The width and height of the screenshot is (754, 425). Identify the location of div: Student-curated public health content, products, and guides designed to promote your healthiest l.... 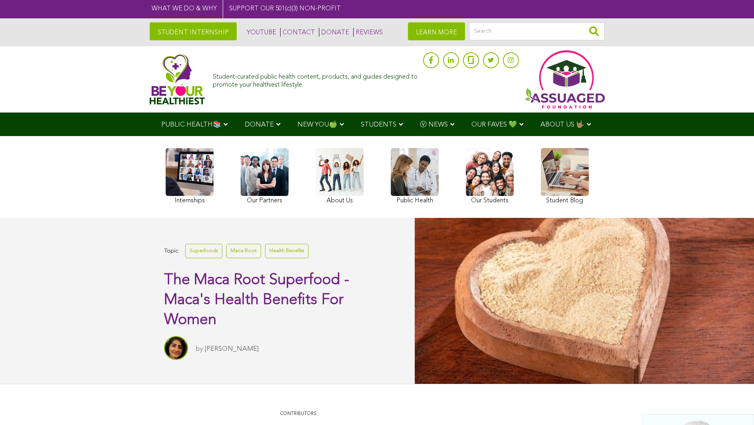
(316, 79).